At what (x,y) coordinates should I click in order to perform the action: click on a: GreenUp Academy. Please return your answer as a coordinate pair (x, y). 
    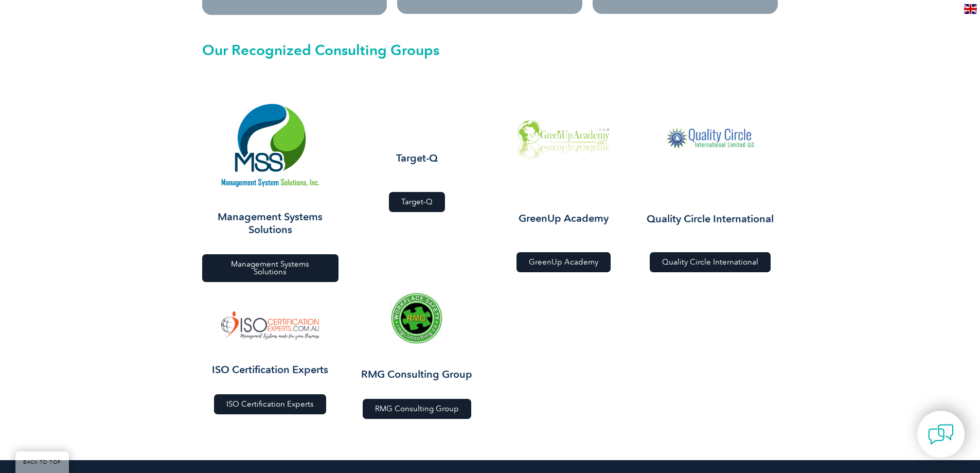
    Looking at the image, I should click on (563, 262).